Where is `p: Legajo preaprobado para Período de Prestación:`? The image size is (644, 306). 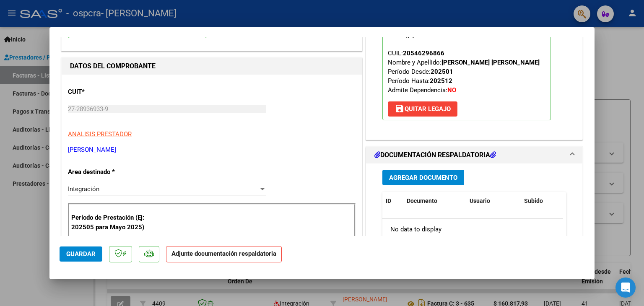 p: Legajo preaprobado para Período de Prestación: is located at coordinates (467, 69).